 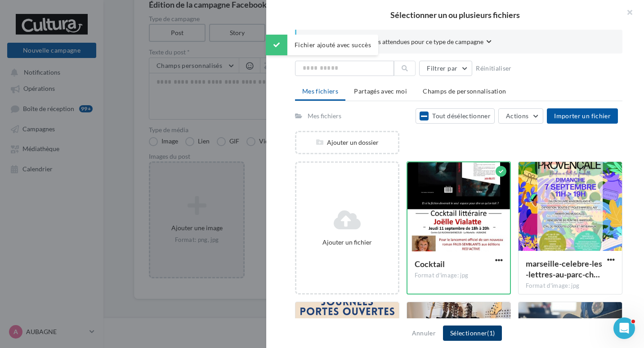 I want to click on span: Partagés avec moi, so click(x=380, y=91).